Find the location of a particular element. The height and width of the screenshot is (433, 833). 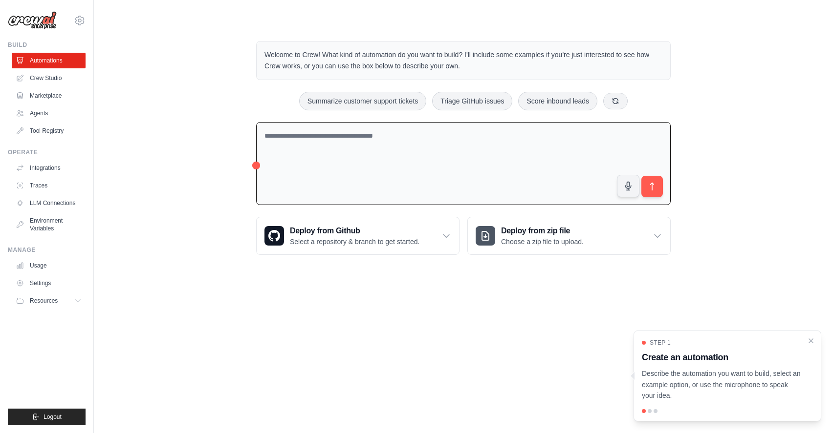

a: Traces is located at coordinates (48, 186).